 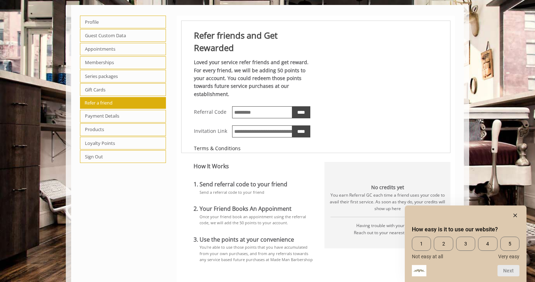 I want to click on span: 3, so click(x=466, y=244).